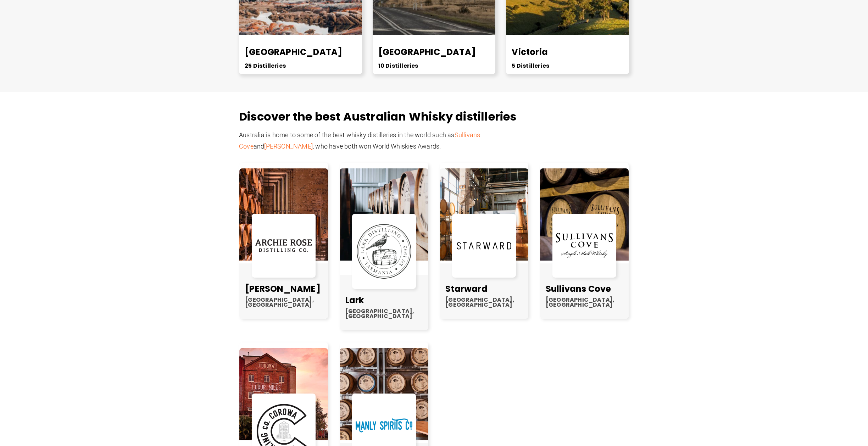  Describe the element at coordinates (384, 214) in the screenshot. I see `img: Lark Thumbnail - Distillery` at that location.